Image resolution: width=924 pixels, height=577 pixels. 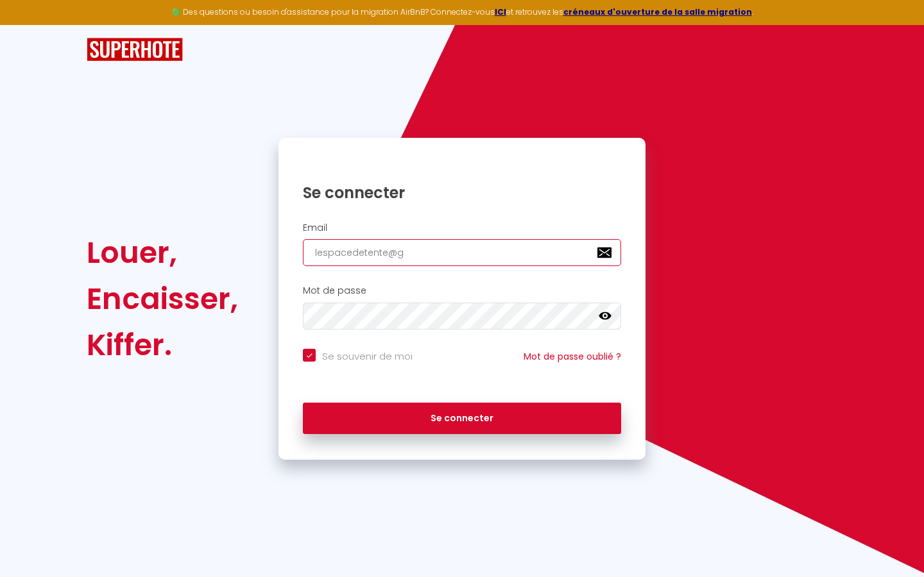 I want to click on h2: Email, so click(x=462, y=227).